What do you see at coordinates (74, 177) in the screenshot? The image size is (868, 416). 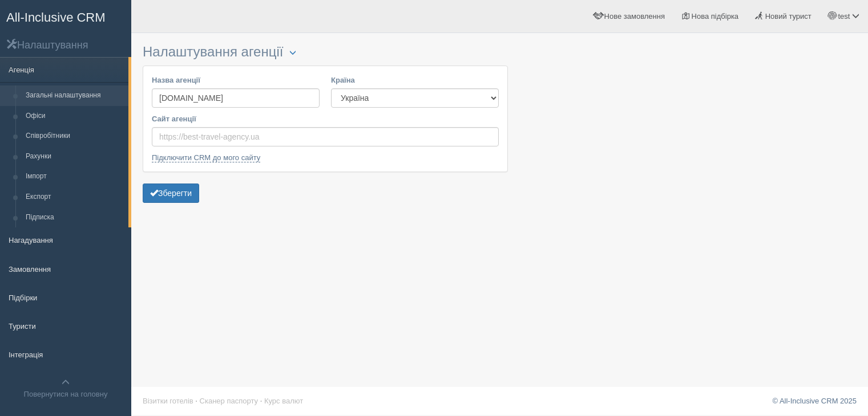 I see `a: Імпорт` at bounding box center [74, 177].